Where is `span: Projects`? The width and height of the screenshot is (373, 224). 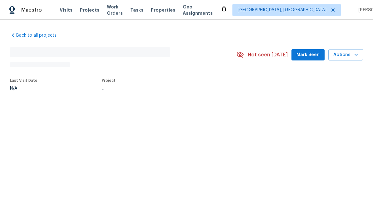 span: Projects is located at coordinates (90, 10).